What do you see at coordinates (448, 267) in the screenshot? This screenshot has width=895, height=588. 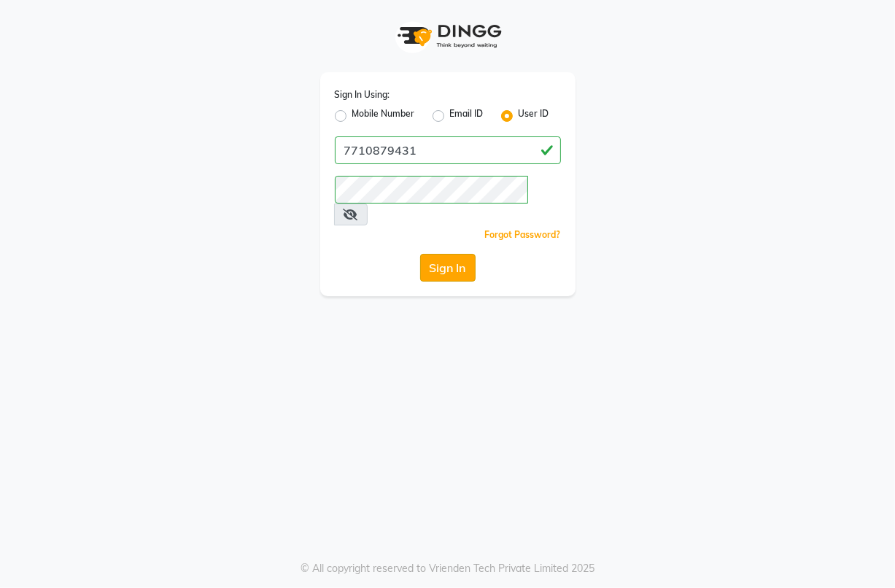 I see `button: Sign In` at bounding box center [448, 267].